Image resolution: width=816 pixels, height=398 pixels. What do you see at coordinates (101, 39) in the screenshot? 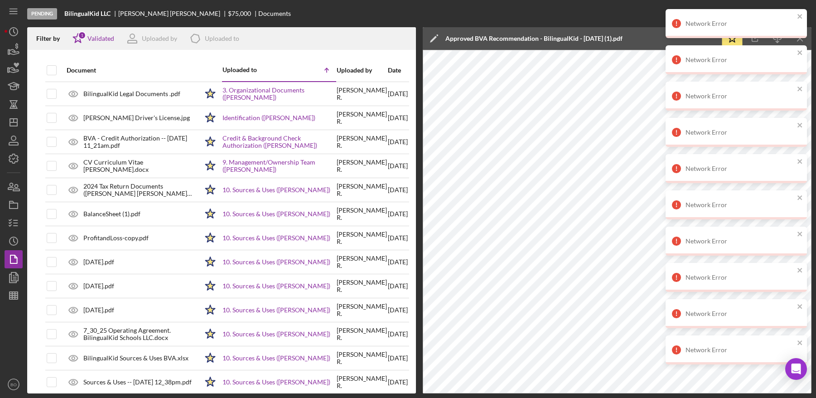
I see `div: Validated` at bounding box center [101, 39].